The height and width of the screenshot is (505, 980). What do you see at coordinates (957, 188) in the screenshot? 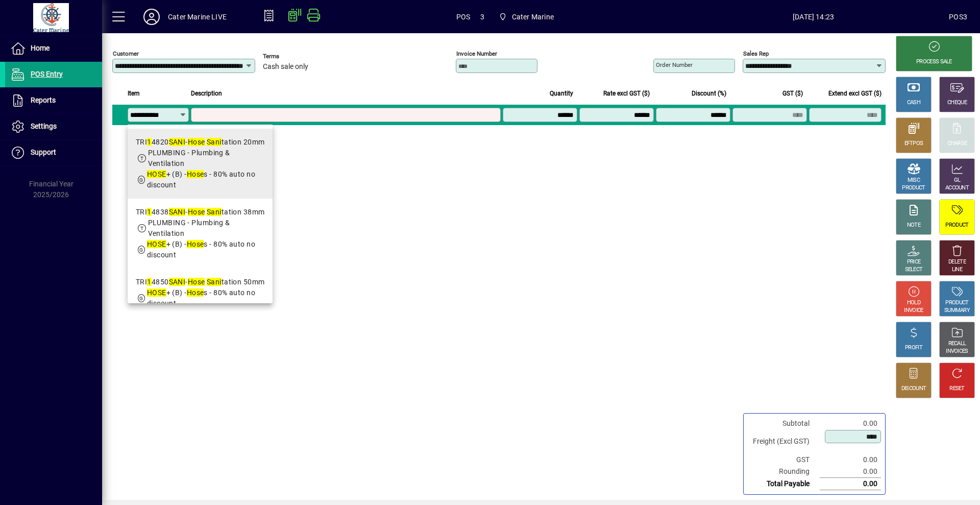
I see `div: ACCOUNT` at bounding box center [957, 188].